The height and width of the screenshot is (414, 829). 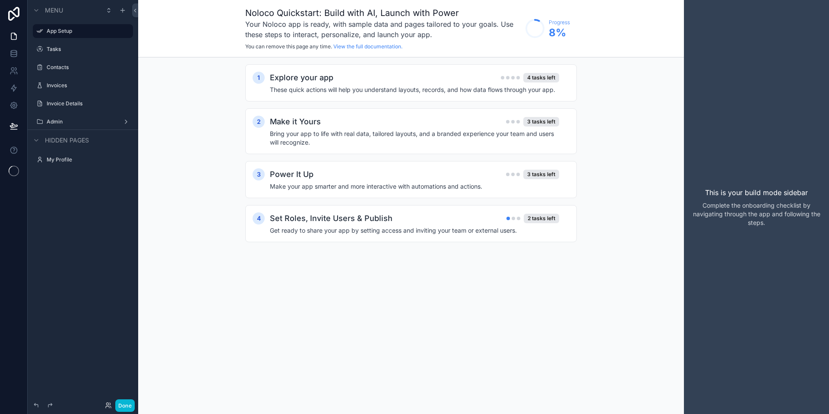 I want to click on div: 3, so click(x=259, y=174).